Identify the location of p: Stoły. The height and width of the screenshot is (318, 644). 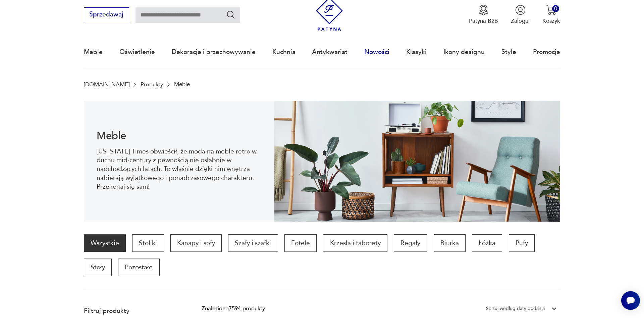
(98, 267).